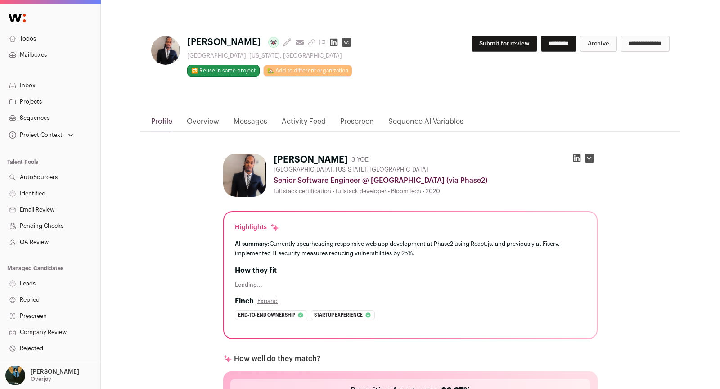 Image resolution: width=720 pixels, height=389 pixels. Describe the element at coordinates (277, 359) in the screenshot. I see `p: How well do they match?` at that location.